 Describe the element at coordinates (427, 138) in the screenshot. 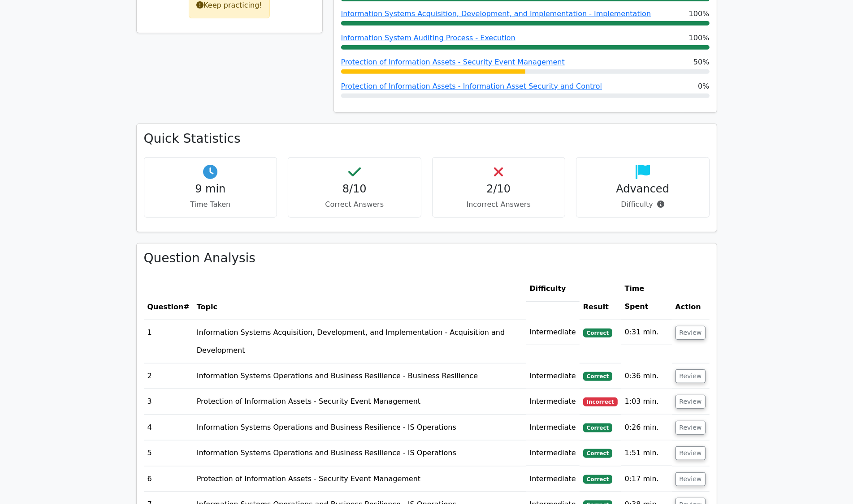

I see `h3: Quick Statistics` at that location.